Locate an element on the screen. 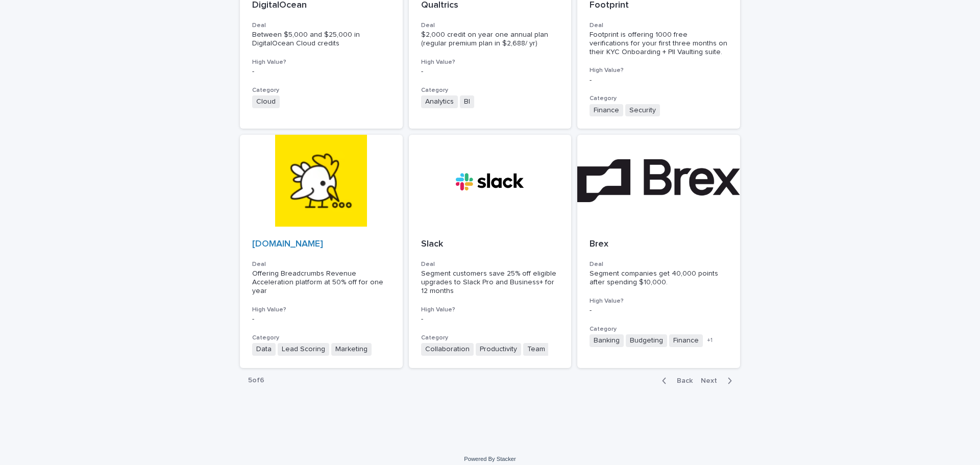  span: Analytics is located at coordinates (440, 101).